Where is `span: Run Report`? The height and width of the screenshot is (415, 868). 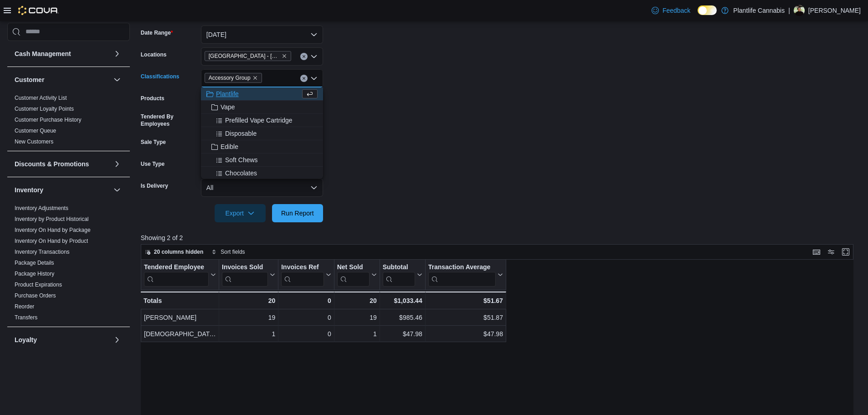
span: Run Report is located at coordinates (297, 213).